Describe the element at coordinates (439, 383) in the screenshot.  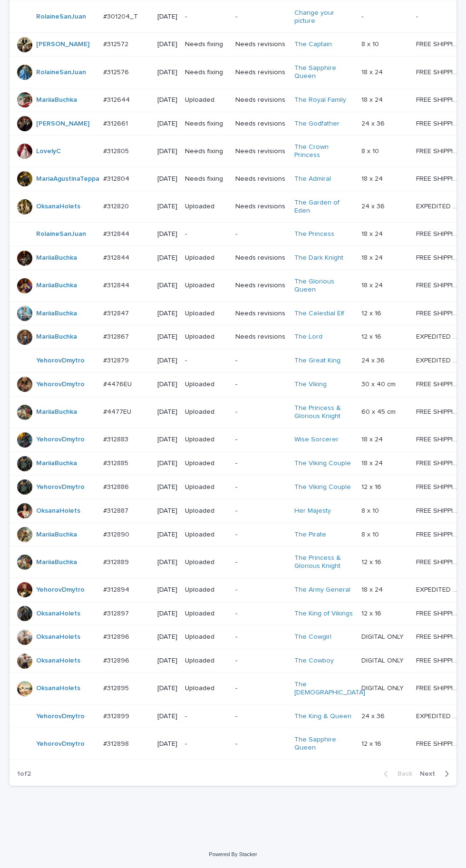
I see `p: FREE SHIPPING - preview in 1-2 business days, after your approval delivery will take 6-10 busines...` at that location.